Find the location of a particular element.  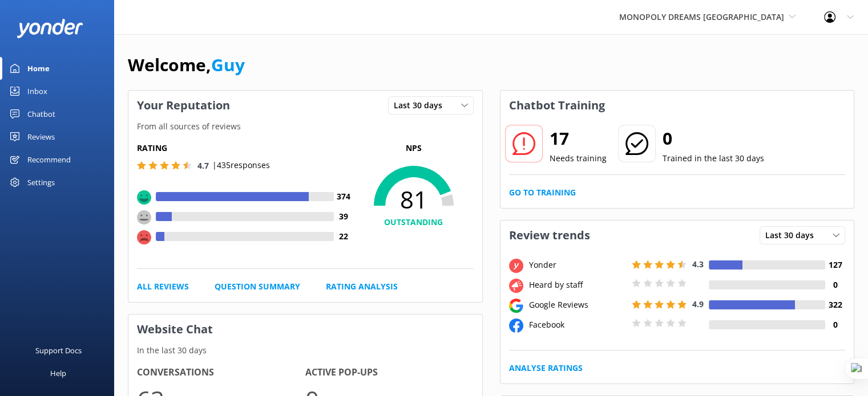

div: Yonder is located at coordinates (578, 265).